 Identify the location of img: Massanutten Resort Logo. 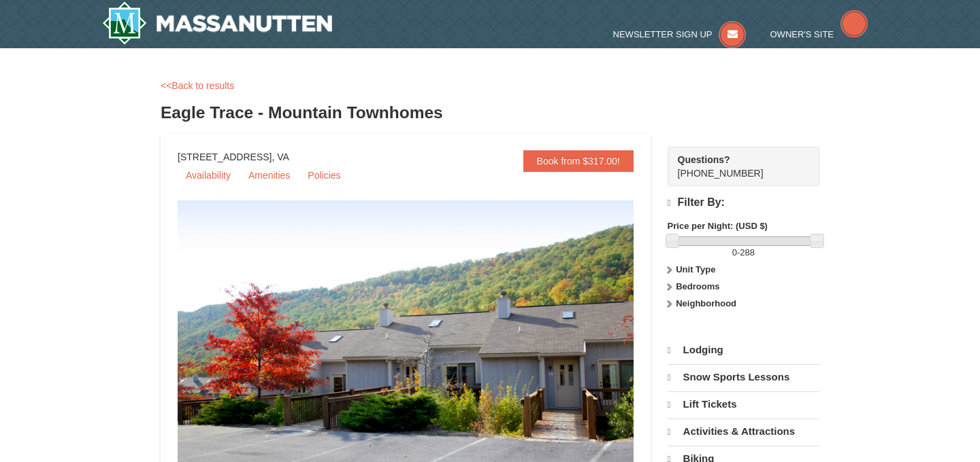
(217, 23).